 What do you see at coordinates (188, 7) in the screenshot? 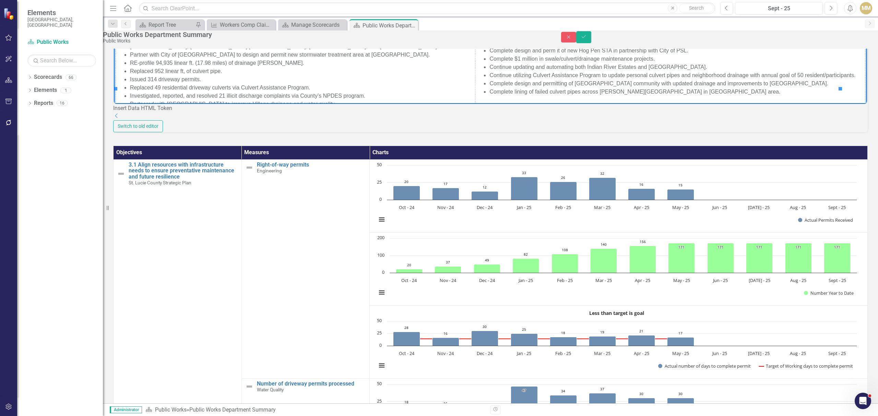
I see `li: Fabricated and installed 2,995 street signs.` at bounding box center [188, 7].